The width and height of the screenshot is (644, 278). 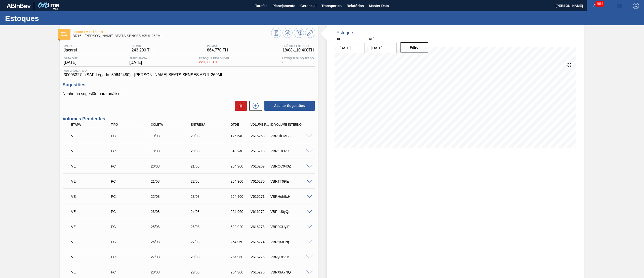 What do you see at coordinates (254, 106) in the screenshot?
I see `div: Nova sugestão` at bounding box center [254, 106].